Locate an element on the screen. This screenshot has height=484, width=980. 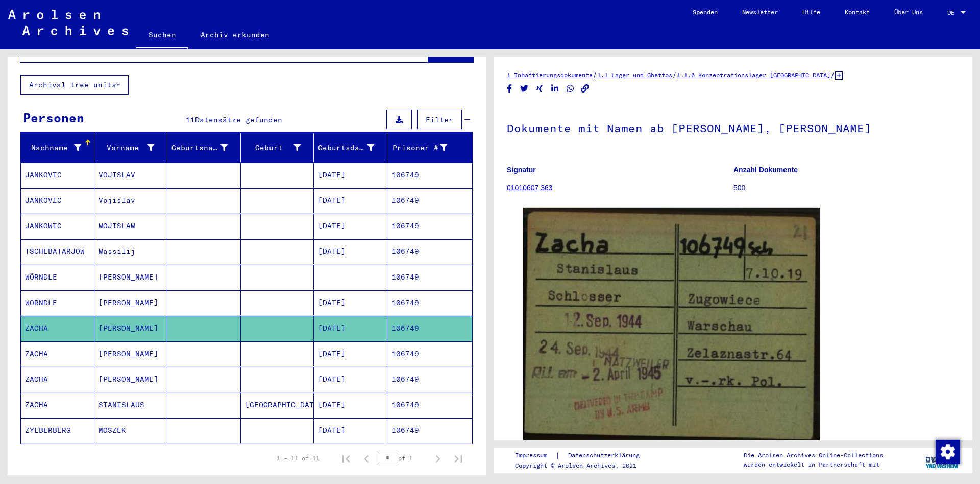
img: 001.jpg is located at coordinates (671, 323).